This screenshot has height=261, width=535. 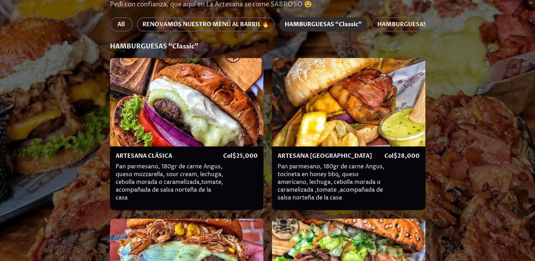 What do you see at coordinates (420, 24) in the screenshot?
I see `span: HAMBURGUESAS “Premium”` at bounding box center [420, 24].